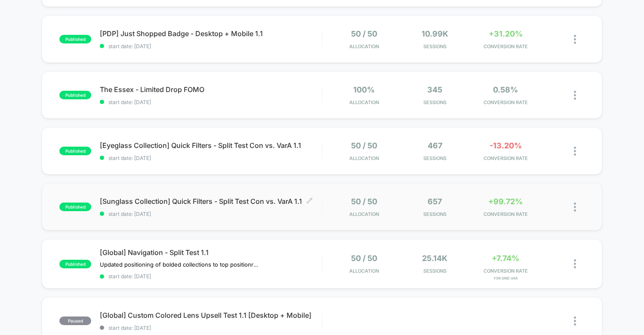 The height and width of the screenshot is (335, 644). I want to click on span: The Essex - Limited Drop FOMO, so click(211, 90).